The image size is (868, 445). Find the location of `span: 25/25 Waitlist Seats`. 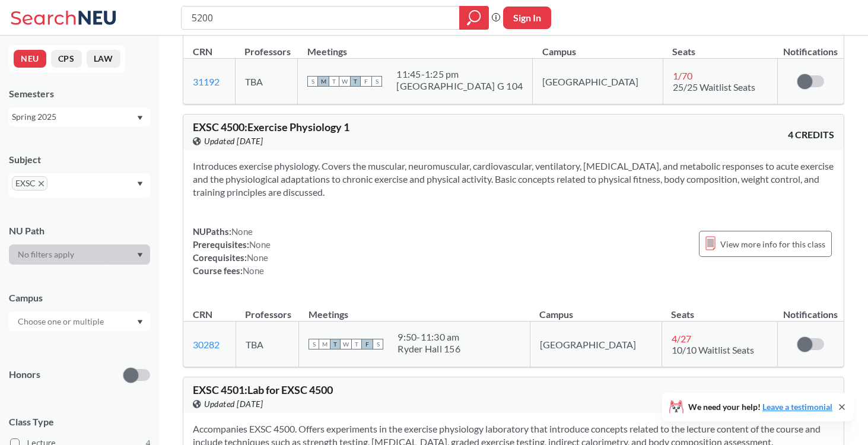

span: 25/25 Waitlist Seats is located at coordinates (713, 87).